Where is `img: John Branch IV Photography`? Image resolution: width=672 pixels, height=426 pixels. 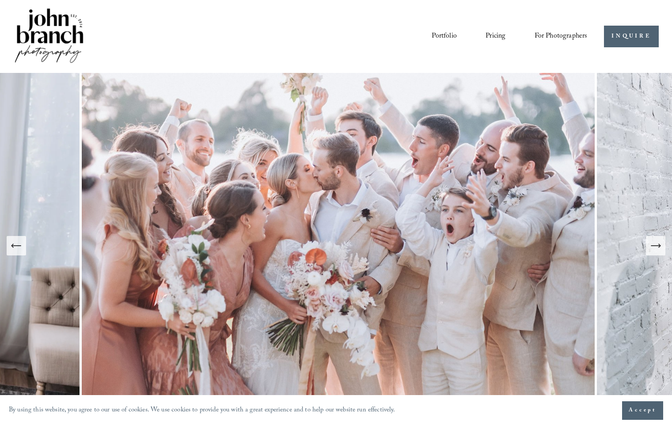 img: John Branch IV Photography is located at coordinates (49, 36).